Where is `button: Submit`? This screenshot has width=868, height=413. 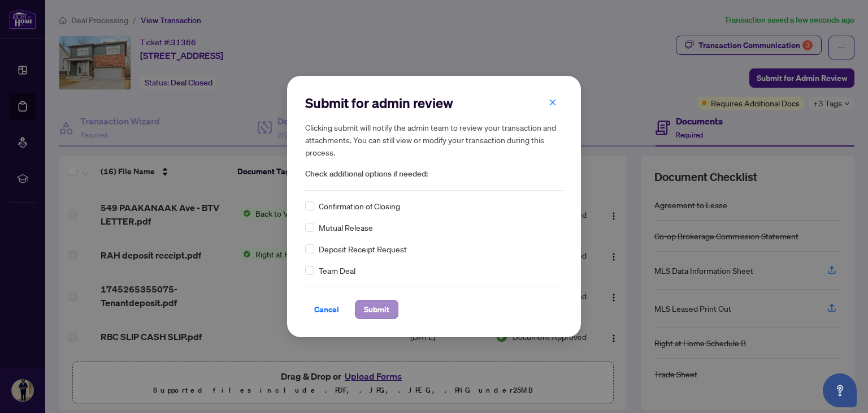 button: Submit is located at coordinates (377, 309).